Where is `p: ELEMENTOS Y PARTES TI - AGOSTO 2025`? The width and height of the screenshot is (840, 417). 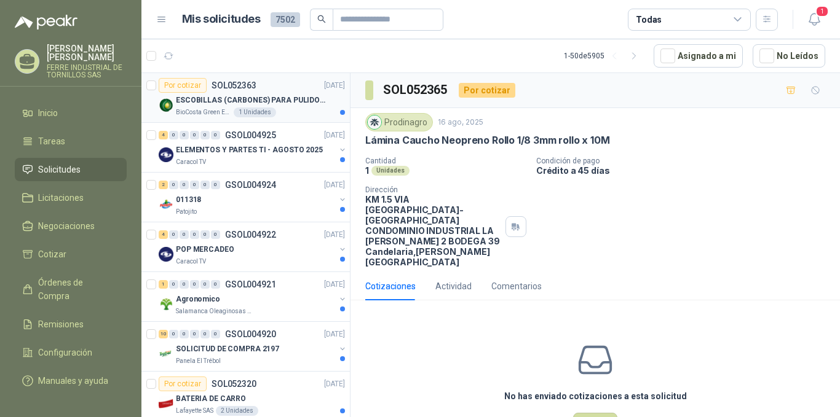
p: ELEMENTOS Y PARTES TI - AGOSTO 2025 is located at coordinates (249, 150).